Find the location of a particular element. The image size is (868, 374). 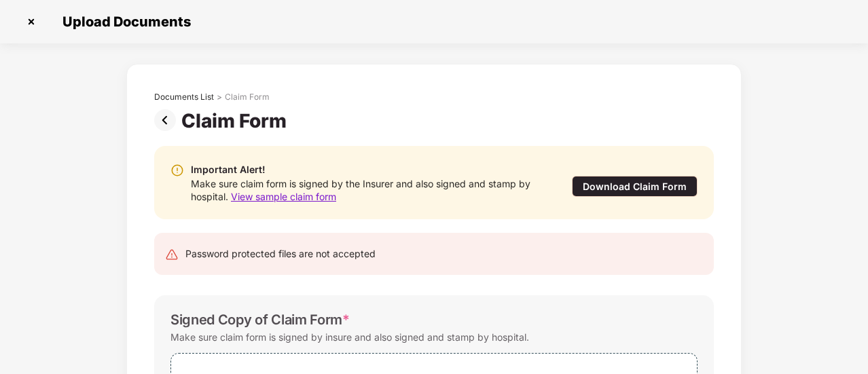

span: Upload Documents is located at coordinates (123, 22).